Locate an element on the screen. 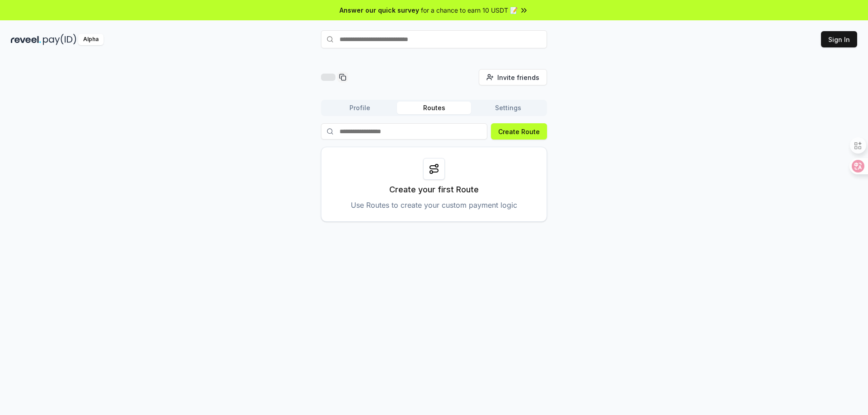  img: pay_id is located at coordinates (60, 39).